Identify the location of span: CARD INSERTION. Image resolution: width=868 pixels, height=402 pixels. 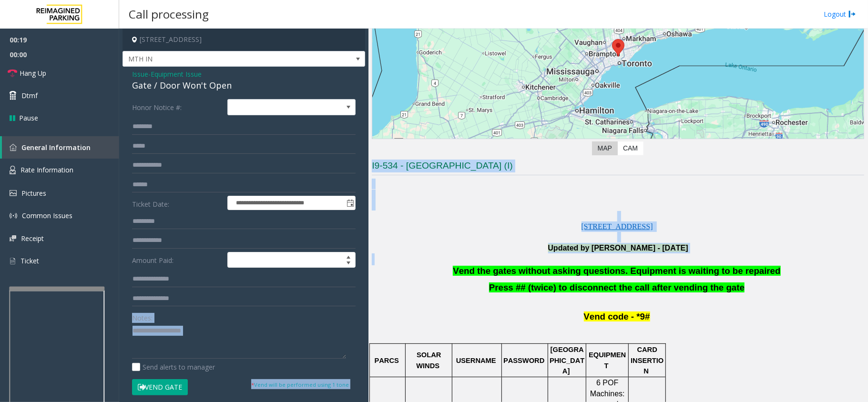
(647, 360).